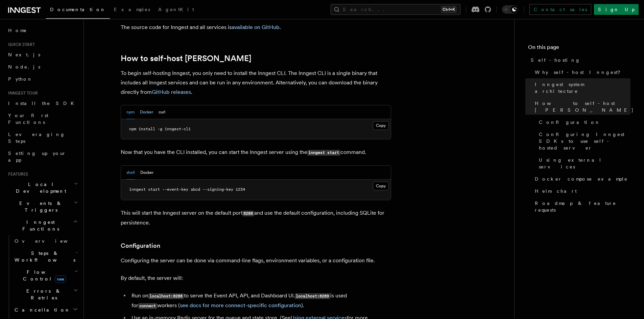  I want to click on span: Configuring Inngest SDKs to use self-hosted server, so click(585, 141).